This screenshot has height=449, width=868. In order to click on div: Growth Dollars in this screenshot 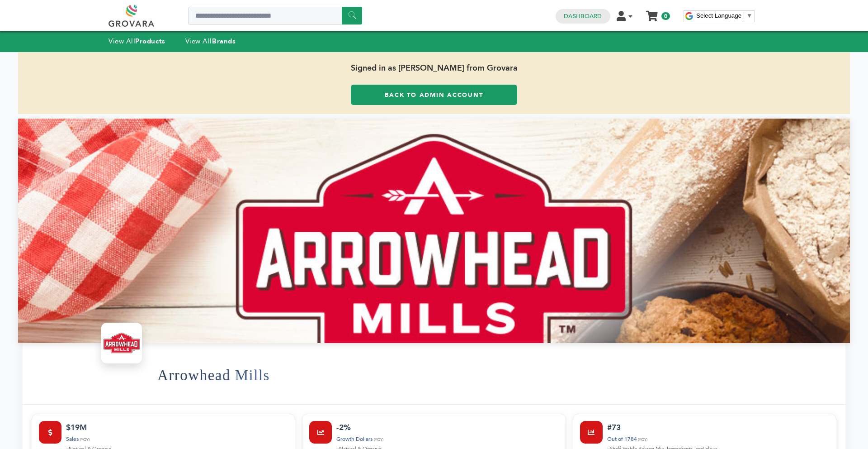, I will do `click(447, 439)`.